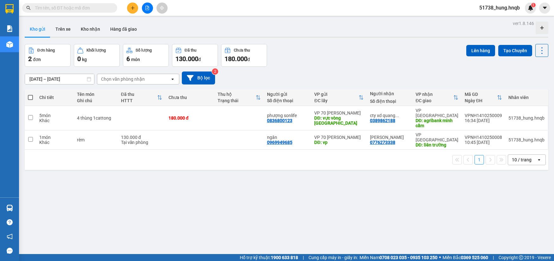 This screenshot has height=261, width=554. I want to click on span: món, so click(136, 60).